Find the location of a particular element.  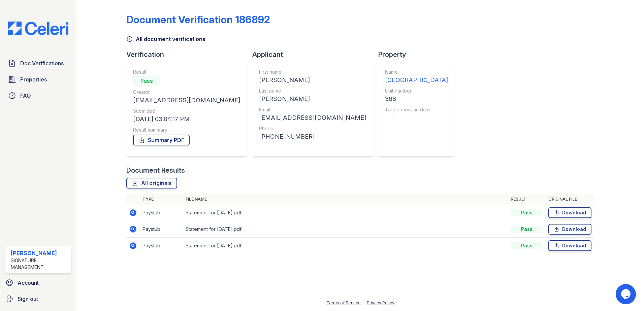

div: Result summary is located at coordinates (186, 130).